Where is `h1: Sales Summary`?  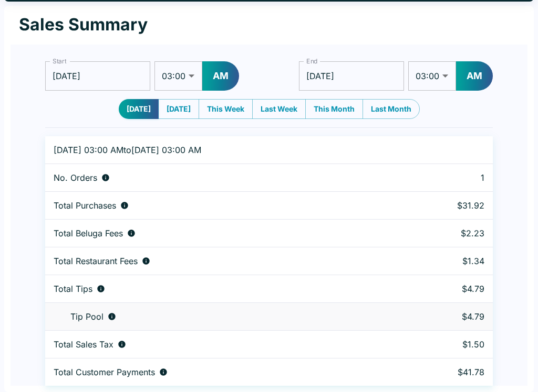 h1: Sales Summary is located at coordinates (83, 25).